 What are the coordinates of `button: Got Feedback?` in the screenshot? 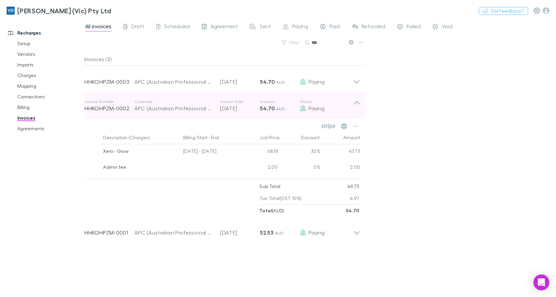 It's located at (503, 11).